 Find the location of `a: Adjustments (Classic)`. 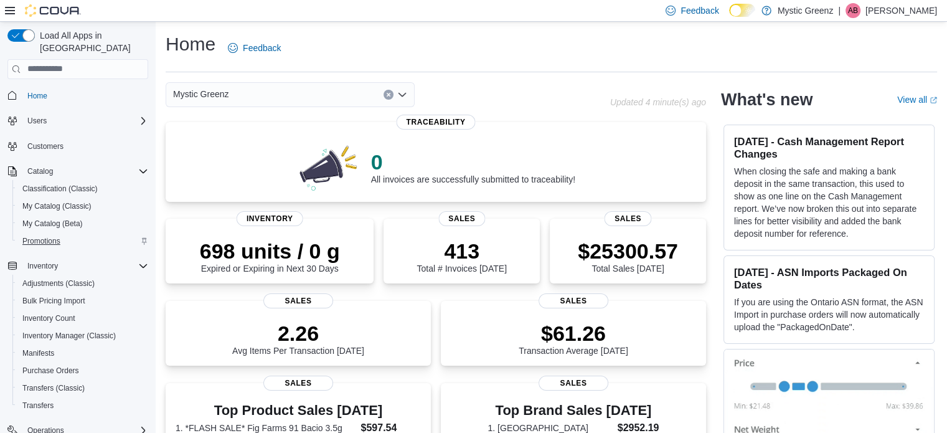

a: Adjustments (Classic) is located at coordinates (59, 283).